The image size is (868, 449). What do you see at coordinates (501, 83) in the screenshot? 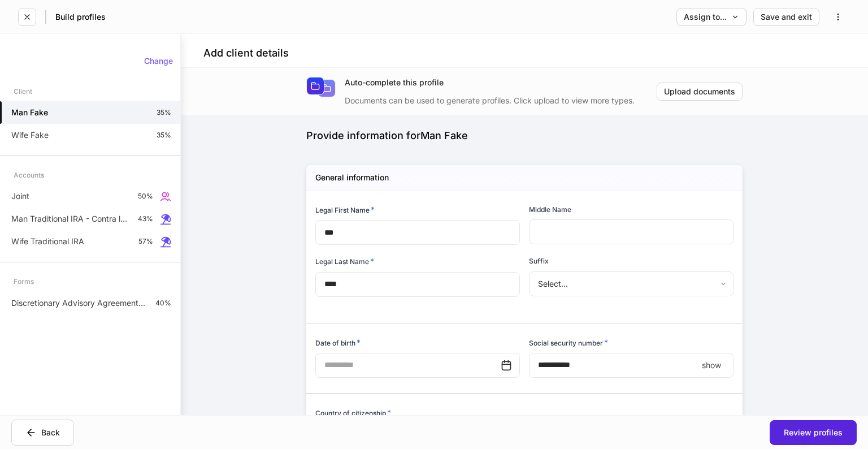
I see `div: Auto-complete this profile` at bounding box center [501, 83].